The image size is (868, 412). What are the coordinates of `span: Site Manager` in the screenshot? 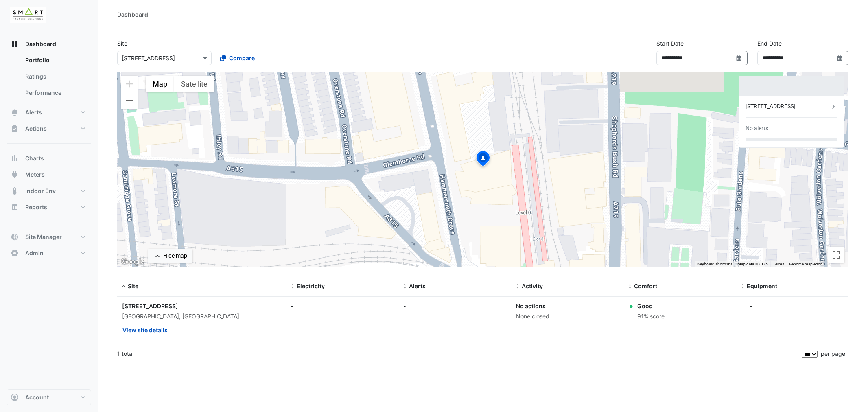 It's located at (43, 237).